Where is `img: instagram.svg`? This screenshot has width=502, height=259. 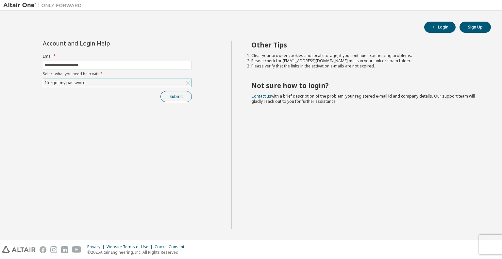 img: instagram.svg is located at coordinates (54, 249).